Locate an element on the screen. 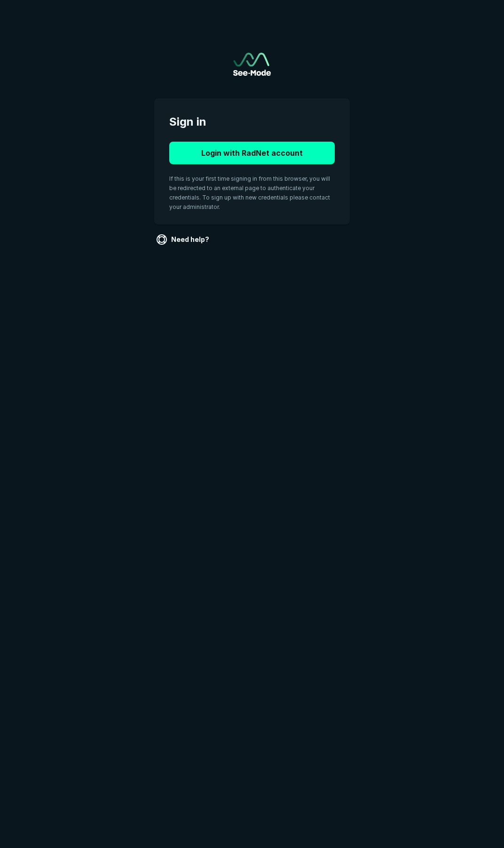  a: Need help? is located at coordinates (183, 240).